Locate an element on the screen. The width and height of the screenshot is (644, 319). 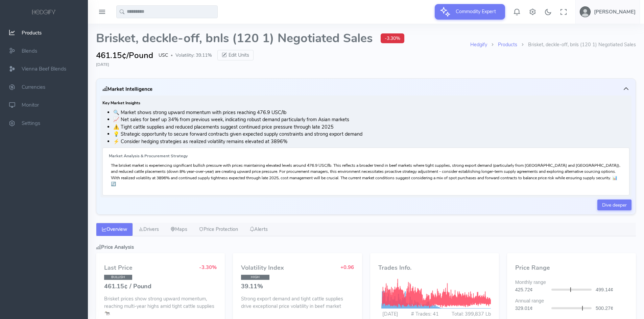
li: ⚡ Consider hedging strategies as realized volatility remains elevated at 3896% is located at coordinates (371, 142).